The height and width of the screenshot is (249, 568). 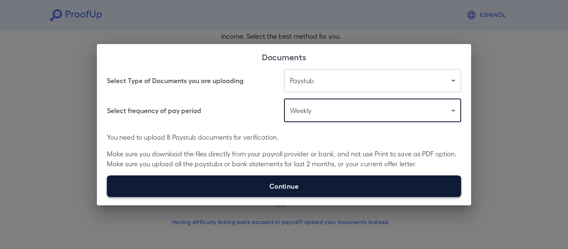 I want to click on div: Weekly, so click(x=372, y=111).